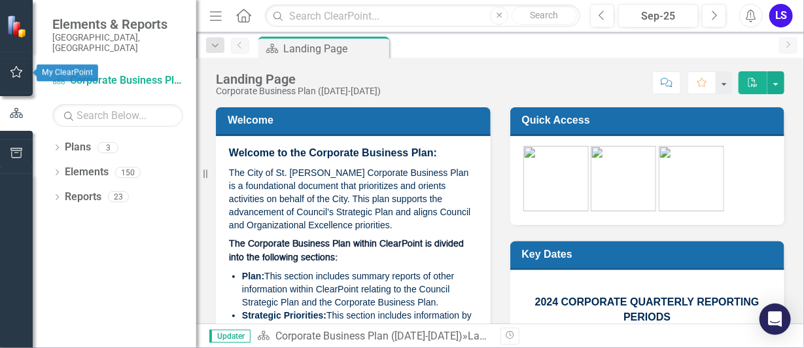  I want to click on a: Elements, so click(86, 172).